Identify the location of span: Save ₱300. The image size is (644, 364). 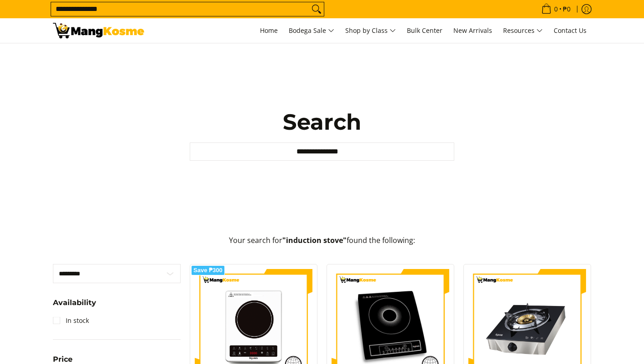
(208, 270).